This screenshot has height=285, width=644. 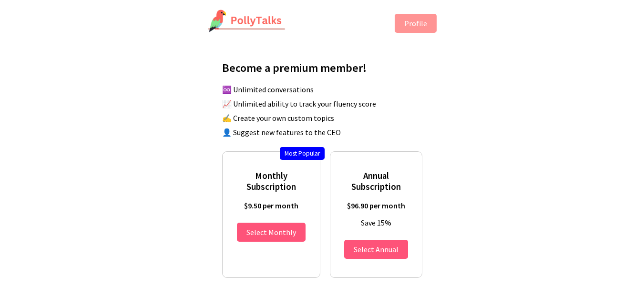 What do you see at coordinates (327, 68) in the screenshot?
I see `h2: Become a premium member!` at bounding box center [327, 68].